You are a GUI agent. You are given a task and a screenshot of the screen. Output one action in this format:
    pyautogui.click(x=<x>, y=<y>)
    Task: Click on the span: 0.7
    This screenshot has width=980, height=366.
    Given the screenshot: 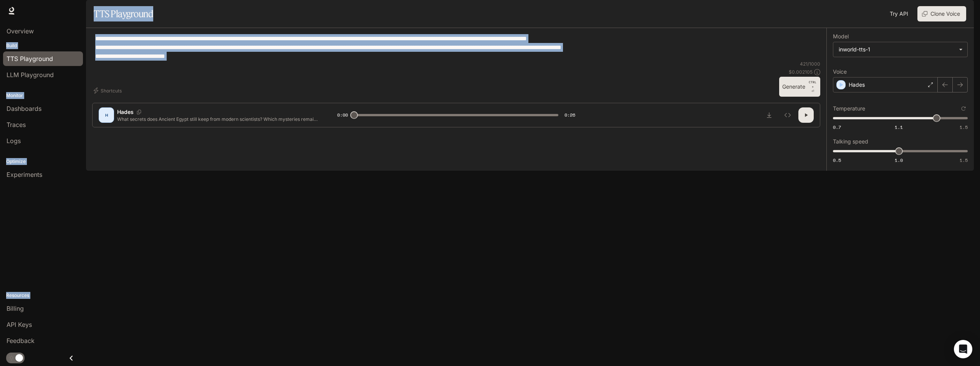 What is the action you would take?
    pyautogui.click(x=837, y=127)
    